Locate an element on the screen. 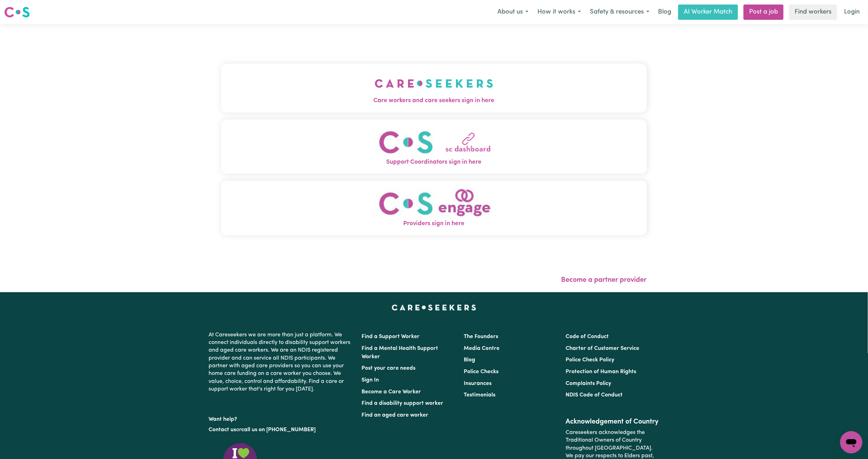 This screenshot has width=868, height=459. a: Insurances is located at coordinates (478, 384).